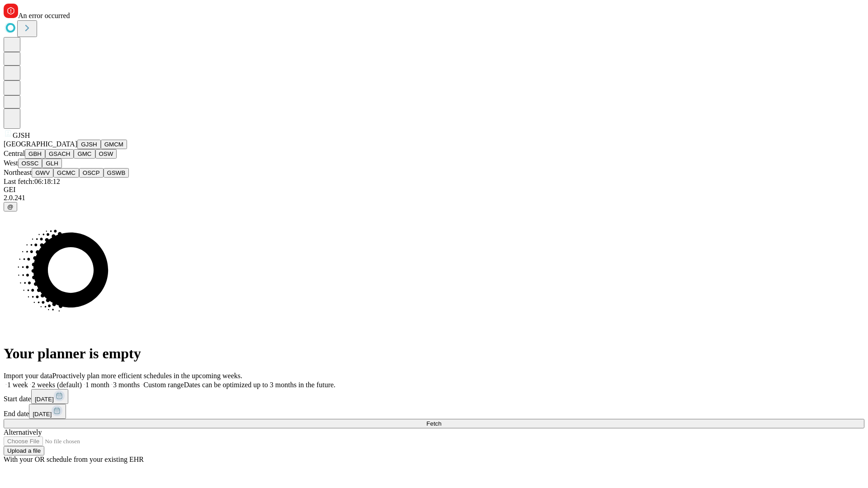  I want to click on button: Fetch, so click(434, 424).